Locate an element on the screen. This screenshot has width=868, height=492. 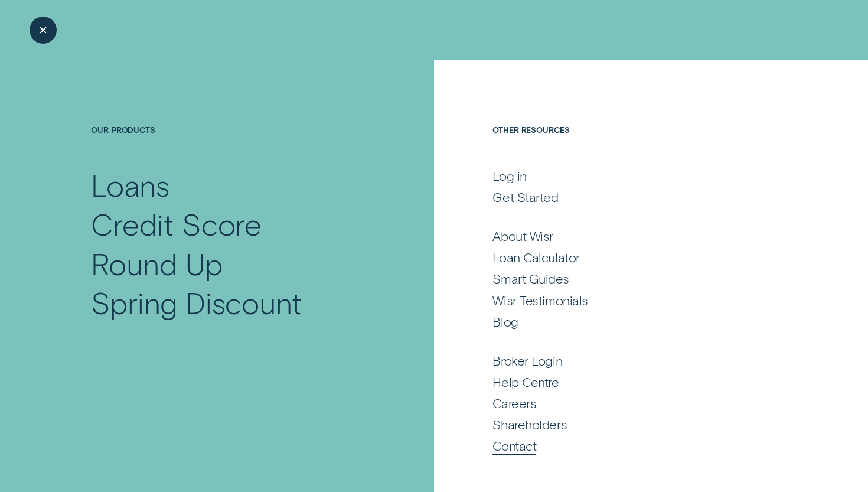
div: Shareholders is located at coordinates (529, 425).